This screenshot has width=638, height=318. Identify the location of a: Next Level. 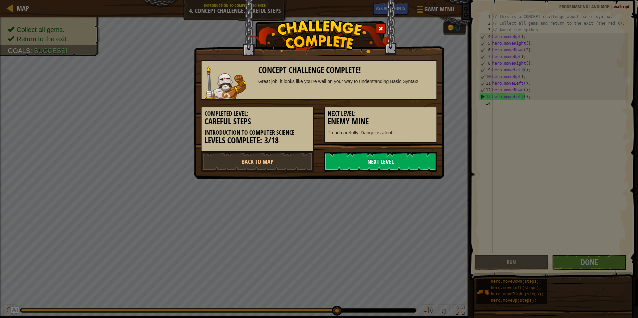
(380, 162).